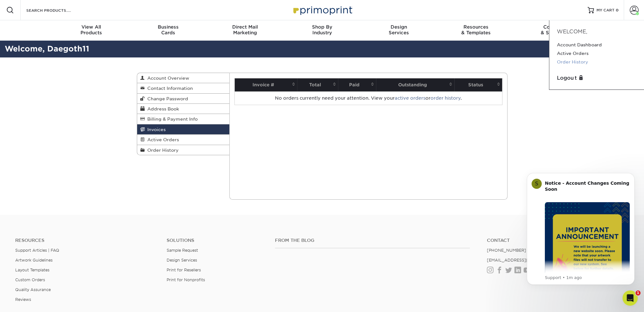 The width and height of the screenshot is (644, 312). Describe the element at coordinates (168, 30) in the screenshot. I see `div: Cards` at that location.